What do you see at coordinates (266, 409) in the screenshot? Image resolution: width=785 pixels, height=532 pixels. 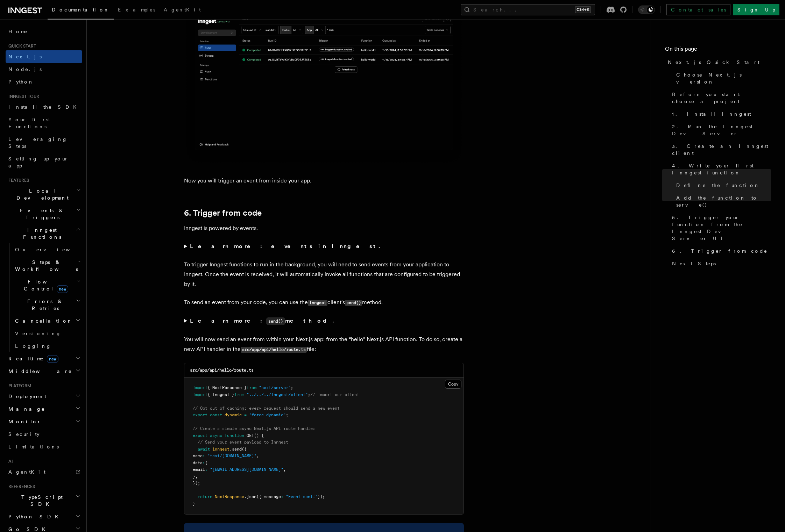 I see `span: // Opt out of caching; every request should send a new event` at bounding box center [266, 409].